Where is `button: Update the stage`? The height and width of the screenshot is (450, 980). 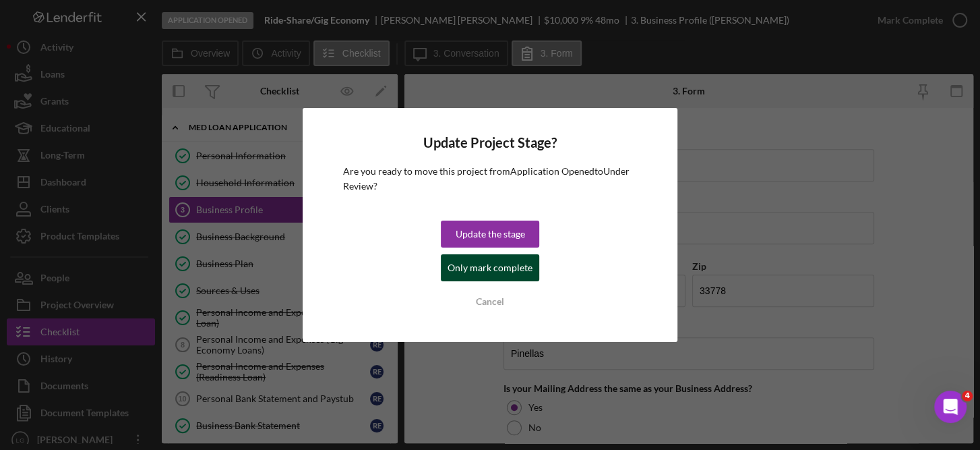
button: Update the stage is located at coordinates (490, 234).